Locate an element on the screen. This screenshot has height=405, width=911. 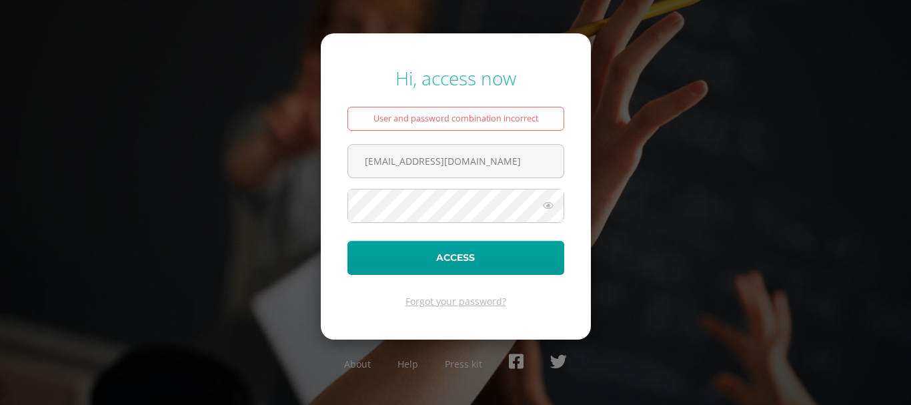
a: About is located at coordinates (357, 363).